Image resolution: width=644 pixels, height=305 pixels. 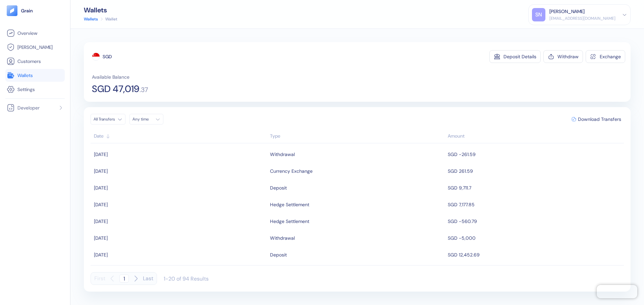 What do you see at coordinates (107, 57) in the screenshot?
I see `div: SGD` at bounding box center [107, 57].